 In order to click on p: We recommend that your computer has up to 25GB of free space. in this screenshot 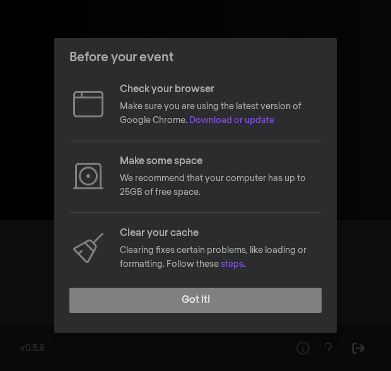, I will do `click(221, 186)`.